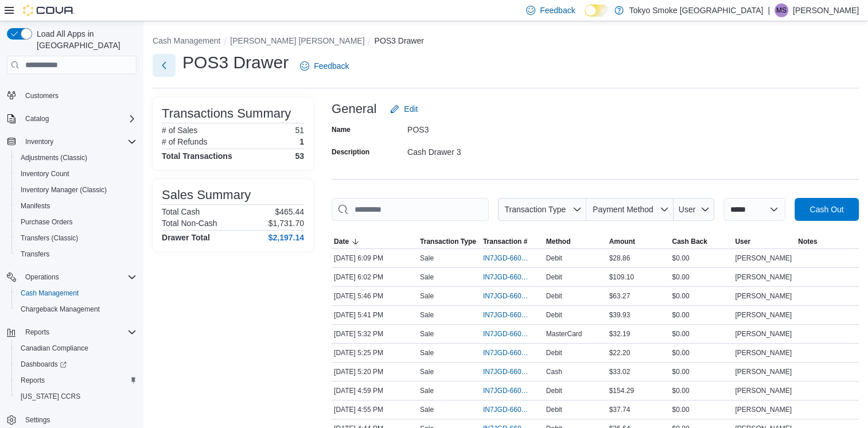 This screenshot has height=428, width=868. Describe the element at coordinates (512, 258) in the screenshot. I see `button: IN7JGD-6604449` at that location.